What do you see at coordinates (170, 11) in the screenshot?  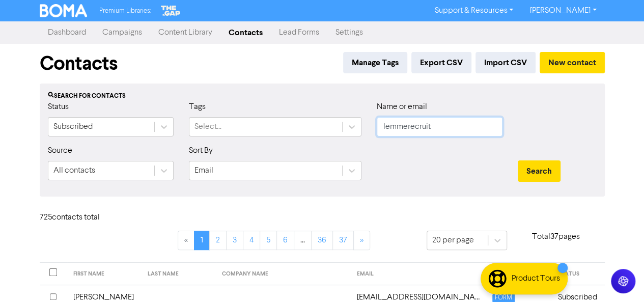 I see `img: The Gap` at bounding box center [170, 11].